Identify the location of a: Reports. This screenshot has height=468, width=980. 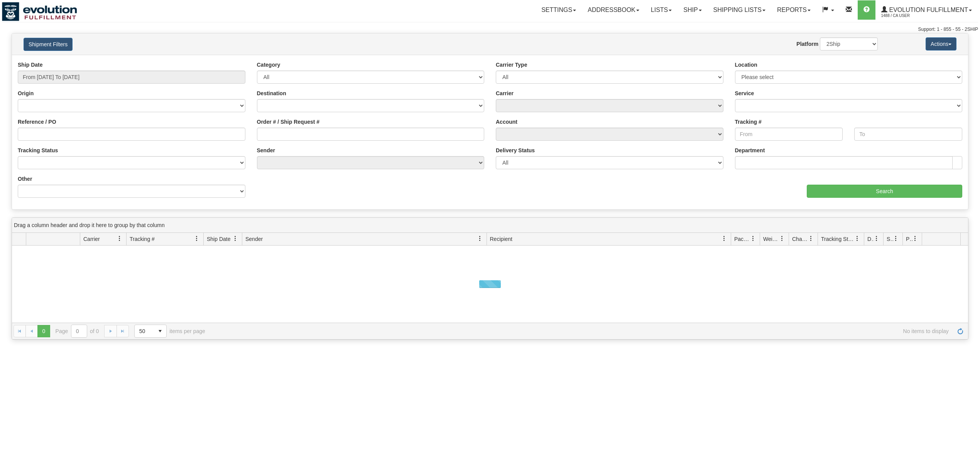
(793, 10).